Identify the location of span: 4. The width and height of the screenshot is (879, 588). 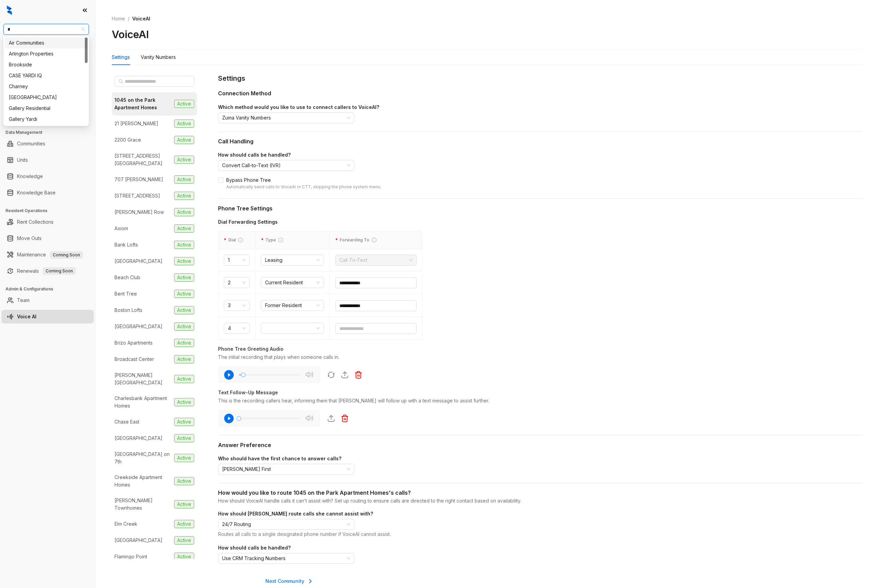
(237, 328).